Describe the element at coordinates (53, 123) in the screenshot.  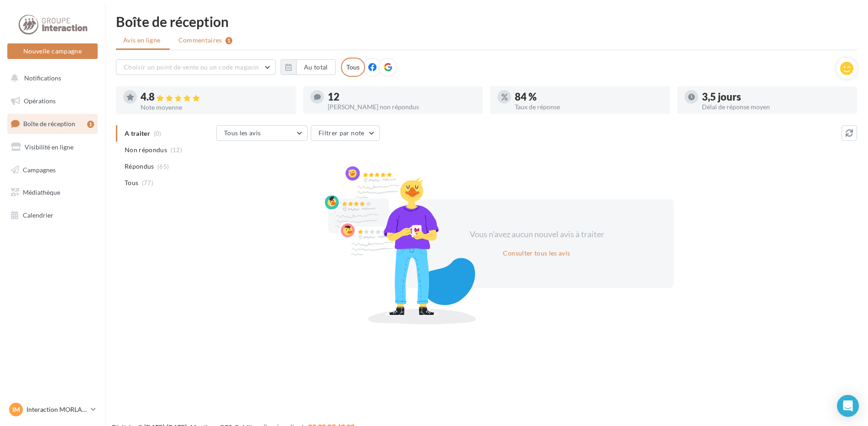
I see `a: Boîte de réception1` at that location.